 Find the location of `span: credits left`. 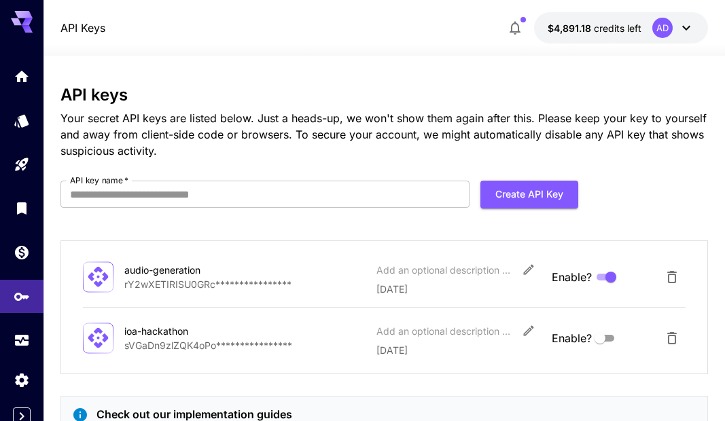

span: credits left is located at coordinates (618, 28).